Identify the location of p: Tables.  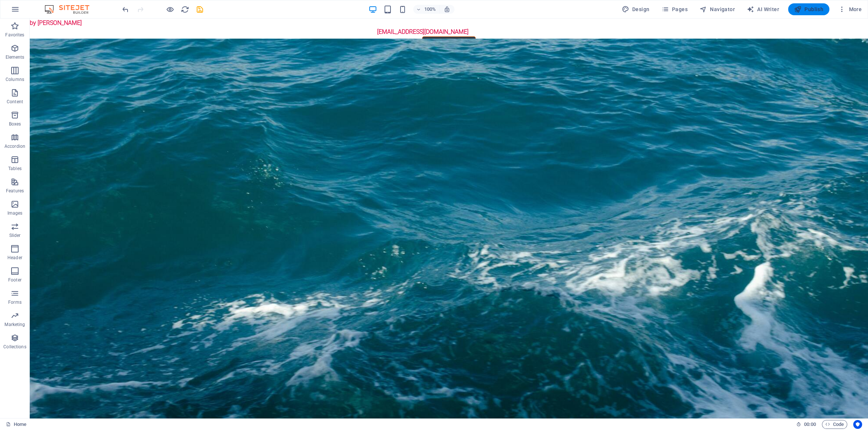
(15, 169).